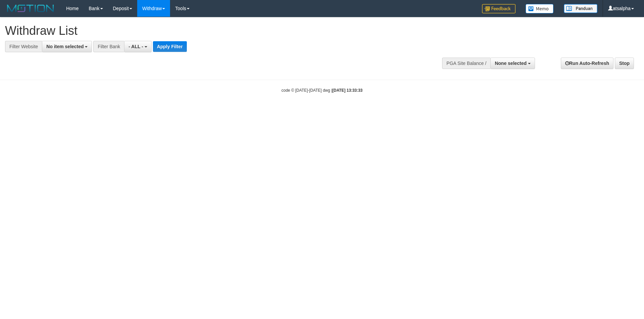 The image size is (644, 319). I want to click on img: panduan.png, so click(581, 9).